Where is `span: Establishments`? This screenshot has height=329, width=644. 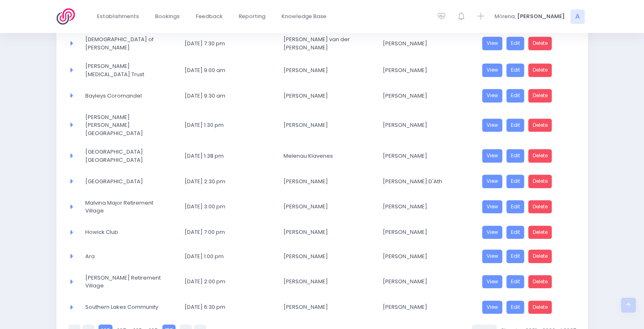 span: Establishments is located at coordinates (118, 17).